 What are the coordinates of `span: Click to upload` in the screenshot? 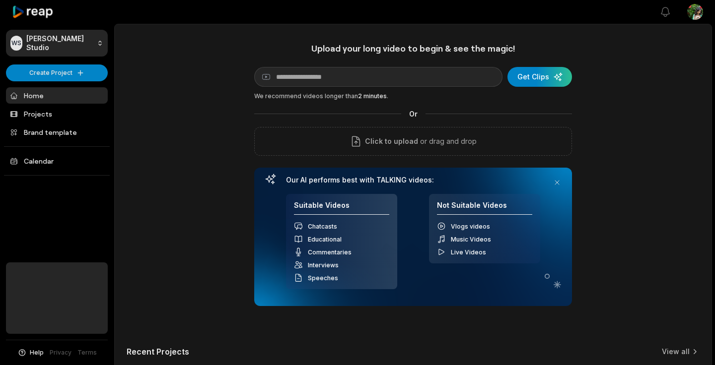 It's located at (391, 142).